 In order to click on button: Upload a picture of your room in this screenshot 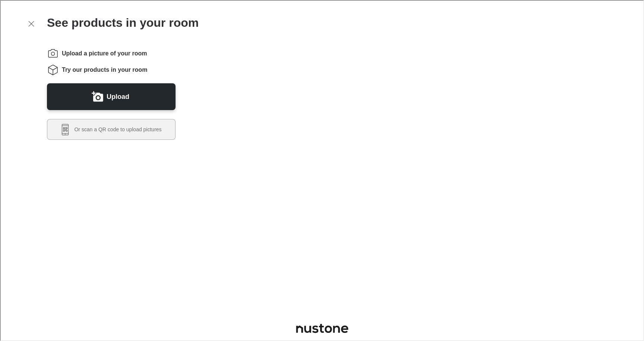, I will do `click(110, 96)`.